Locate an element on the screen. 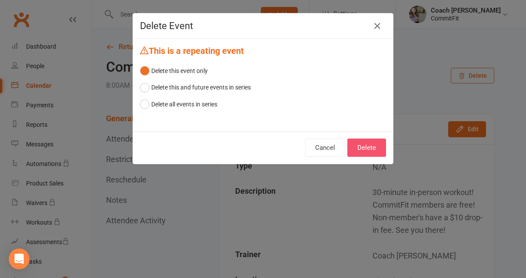 The width and height of the screenshot is (526, 278). button: Delete is located at coordinates (367, 148).